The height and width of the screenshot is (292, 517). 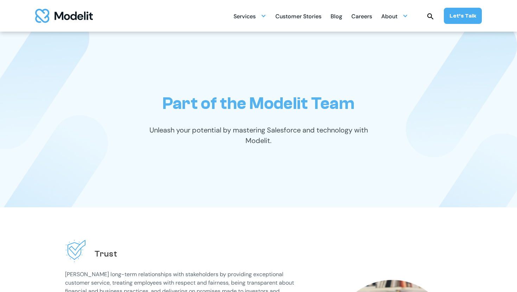 What do you see at coordinates (463, 16) in the screenshot?
I see `div: Let’s Talk` at bounding box center [463, 16].